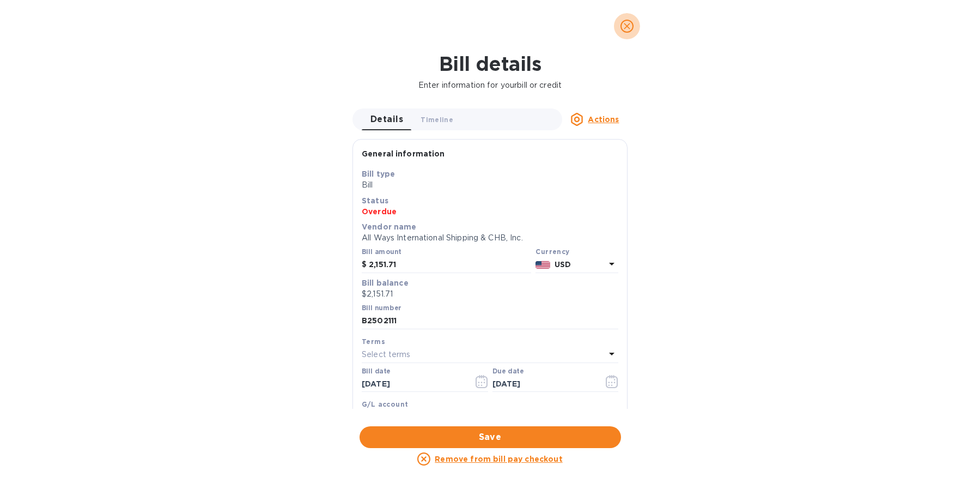 Image resolution: width=980 pixels, height=483 pixels. Describe the element at coordinates (490, 437) in the screenshot. I see `button: Save` at that location.